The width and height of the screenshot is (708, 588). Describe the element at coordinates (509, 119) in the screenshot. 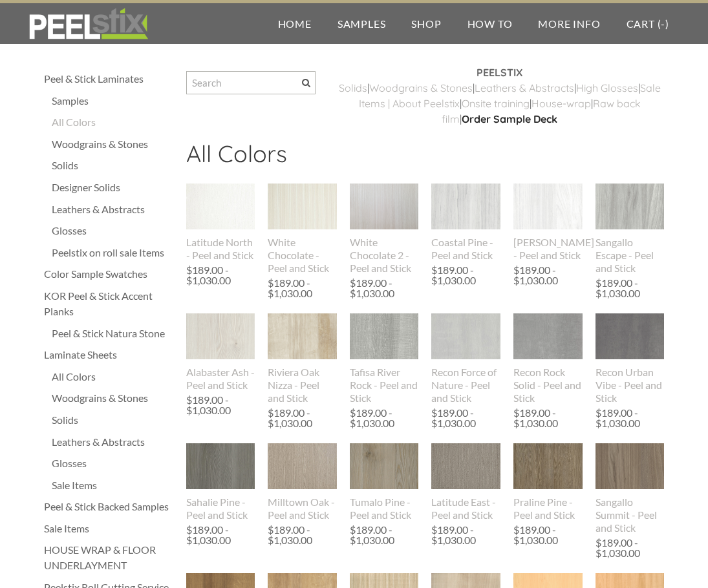

I see `a: Order Sample Deck` at that location.